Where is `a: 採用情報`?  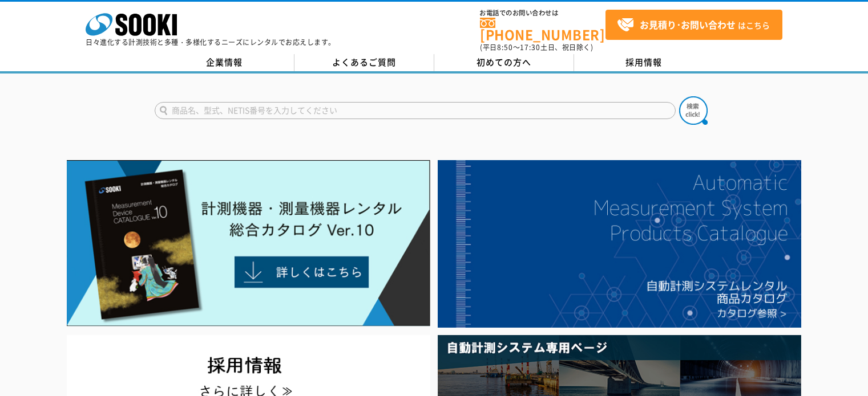
a: 採用情報 is located at coordinates (644, 63).